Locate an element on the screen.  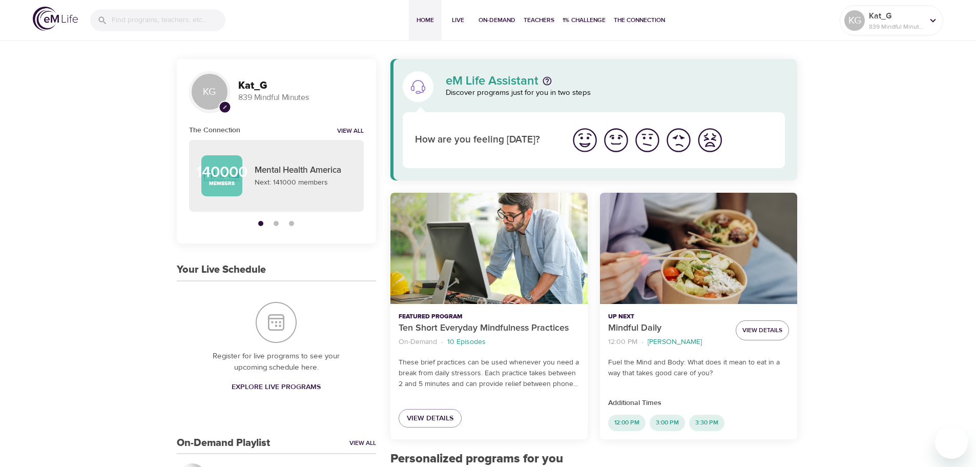
h3: Kat_G is located at coordinates (301, 86).